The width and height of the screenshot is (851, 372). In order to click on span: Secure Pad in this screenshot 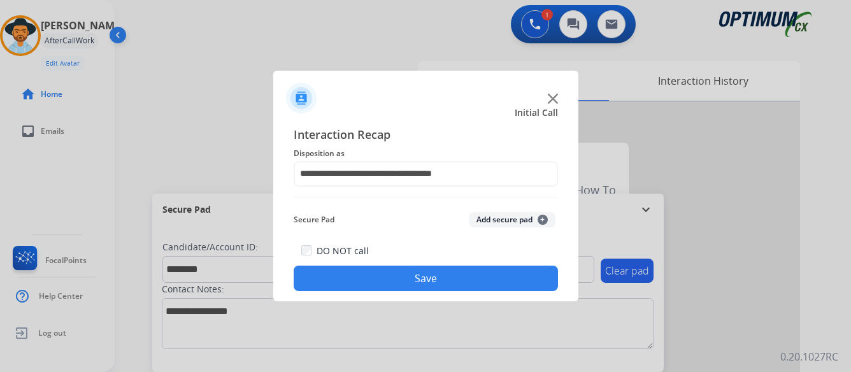, I will do `click(314, 220)`.